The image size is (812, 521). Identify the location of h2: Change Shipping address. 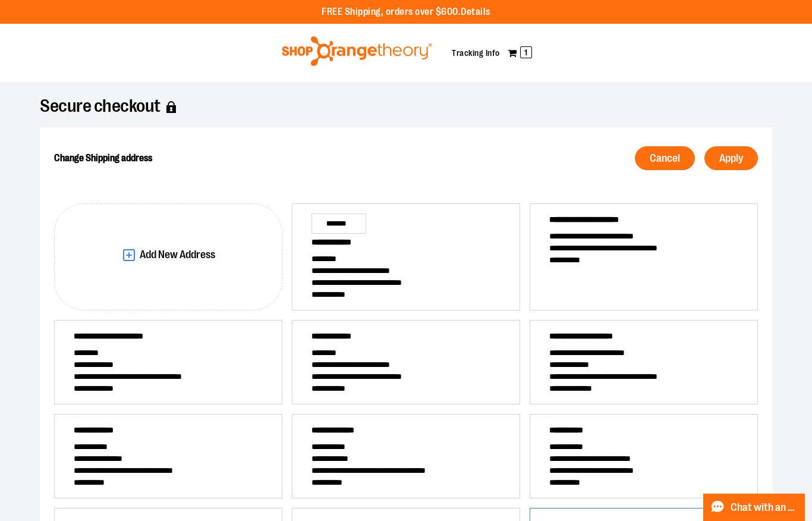
(224, 158).